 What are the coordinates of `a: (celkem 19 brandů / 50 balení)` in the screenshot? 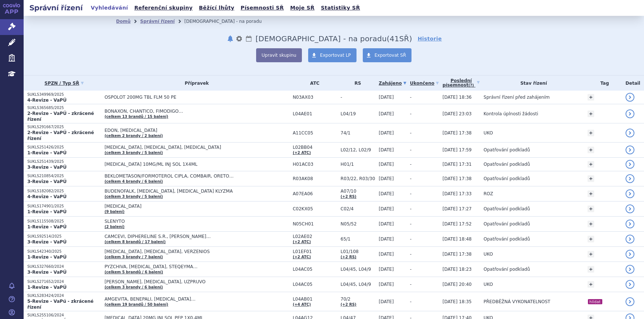 It's located at (136, 304).